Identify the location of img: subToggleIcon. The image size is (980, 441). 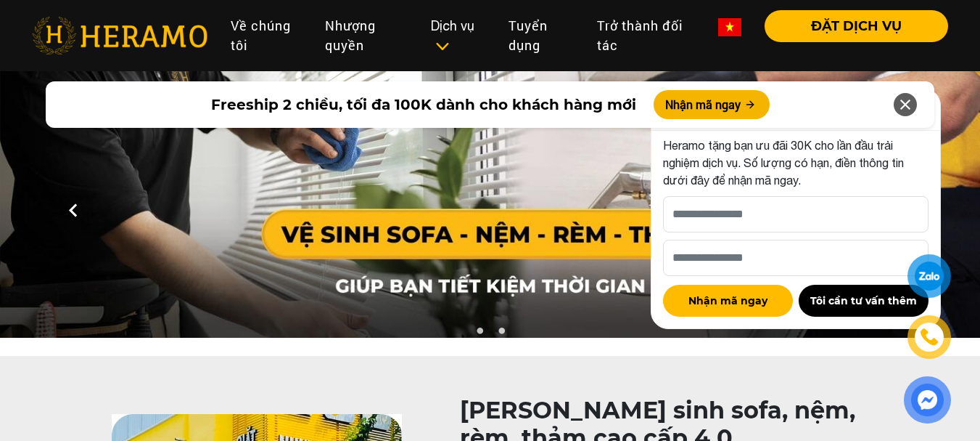
(441, 47).